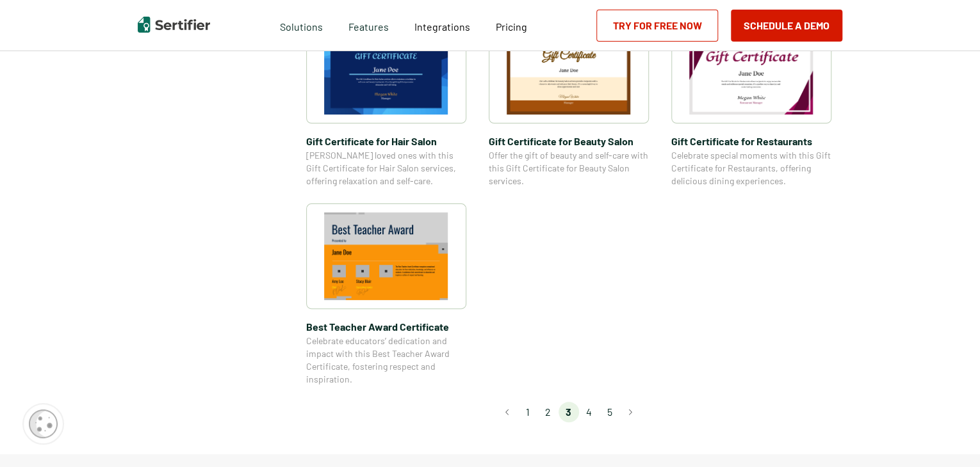 The image size is (980, 467). What do you see at coordinates (528, 412) in the screenshot?
I see `li: page 1` at bounding box center [528, 412].